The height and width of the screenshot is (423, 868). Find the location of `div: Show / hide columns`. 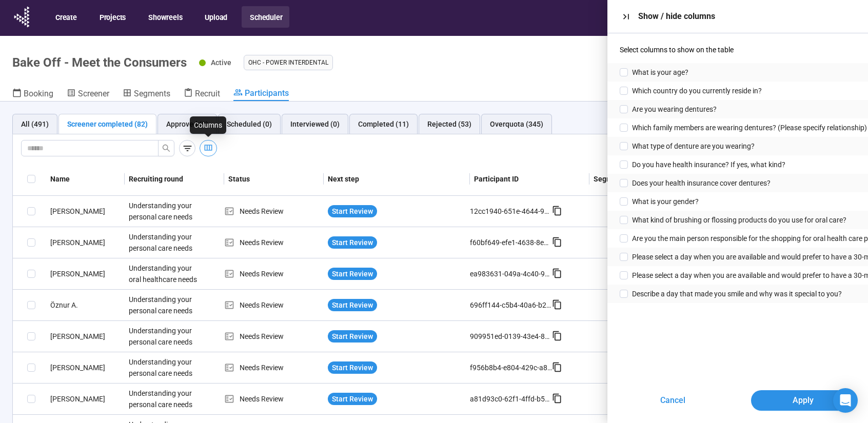

div: Show / hide columns is located at coordinates (745, 16).